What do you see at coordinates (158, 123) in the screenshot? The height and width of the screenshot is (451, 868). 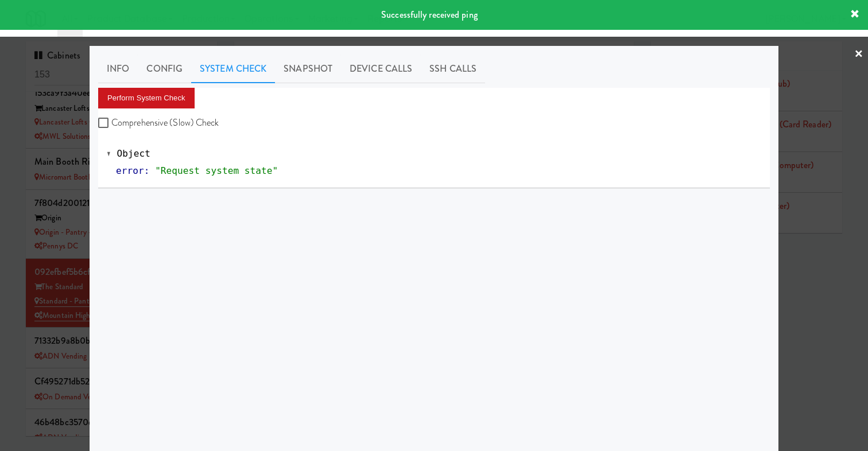 I see `label: Comprehensive (Slow) Check` at bounding box center [158, 123].